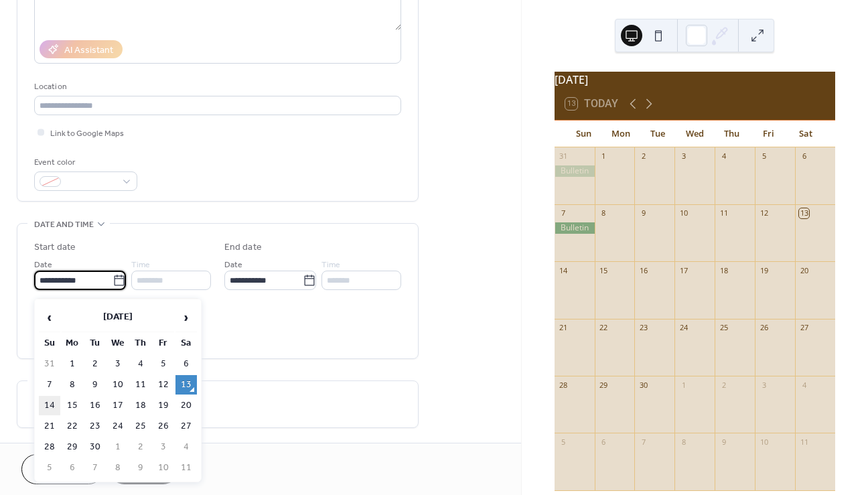 The image size is (868, 495). I want to click on button: Cancel, so click(62, 468).